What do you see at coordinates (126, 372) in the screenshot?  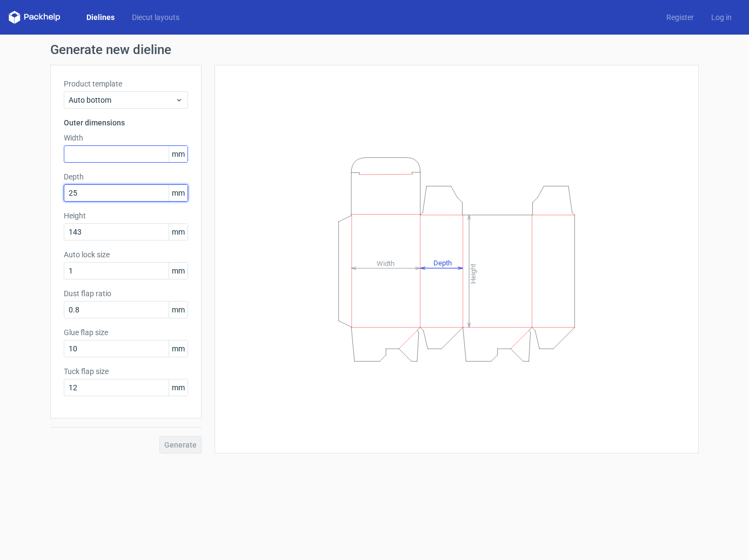 I see `label: Tuck flap size` at bounding box center [126, 372].